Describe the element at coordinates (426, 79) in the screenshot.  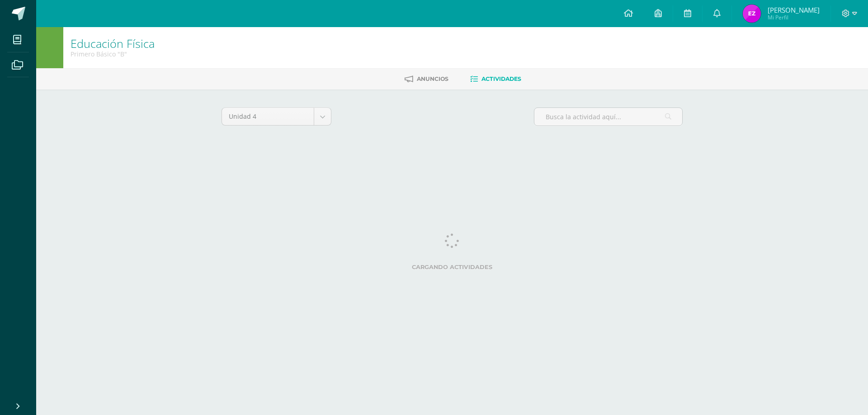
I see `a: Anuncios` at that location.